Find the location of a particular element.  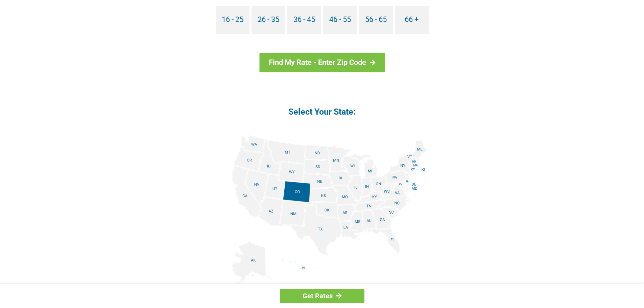

a: 26 - 35 is located at coordinates (269, 19).